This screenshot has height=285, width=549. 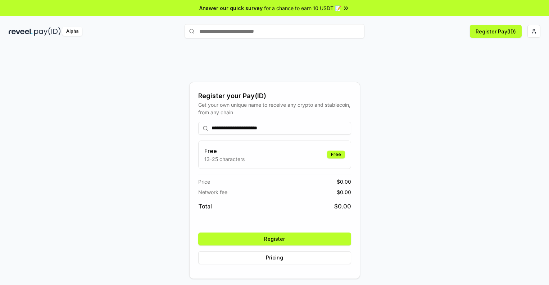 I want to click on div: Get your own unique name to receive any crypto and stablecoin, from any chain, so click(x=274, y=109).